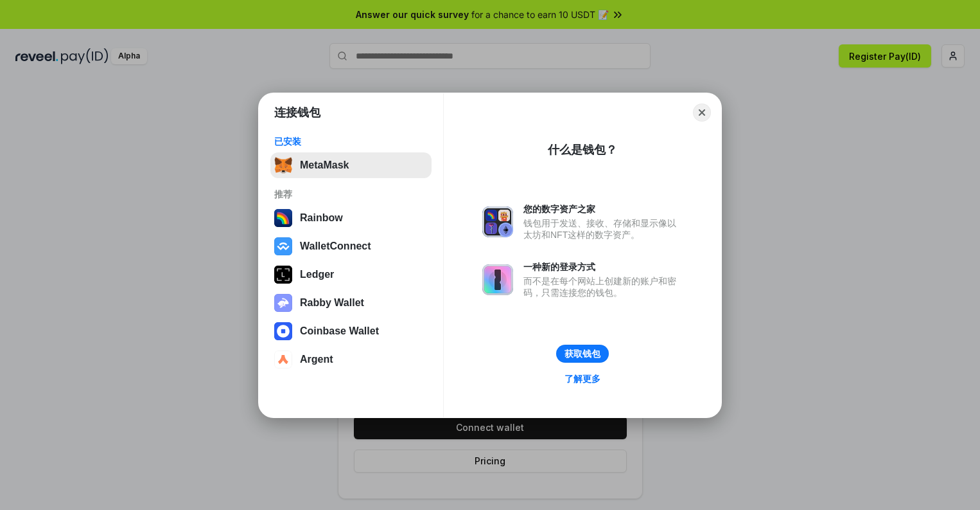 Image resolution: width=980 pixels, height=510 pixels. Describe the element at coordinates (603, 267) in the screenshot. I see `div: 一种新的登录方式` at that location.